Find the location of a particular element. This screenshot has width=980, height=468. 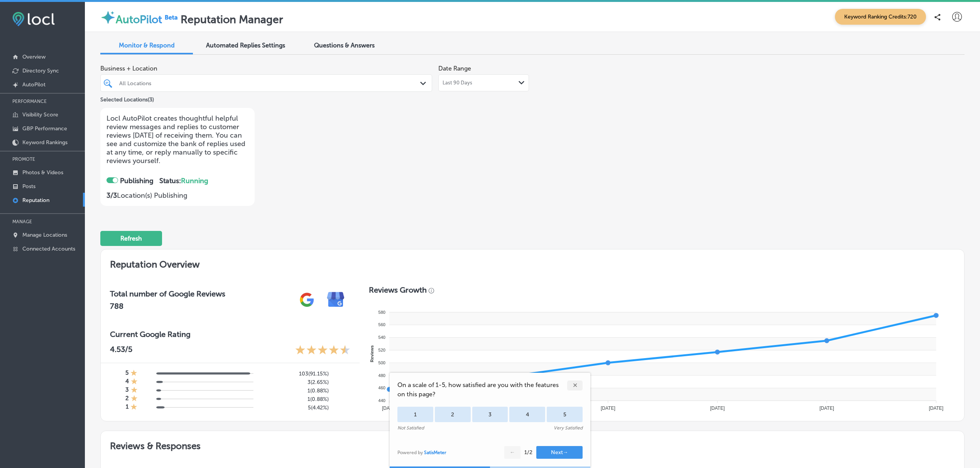

p: Overview is located at coordinates (34, 57).